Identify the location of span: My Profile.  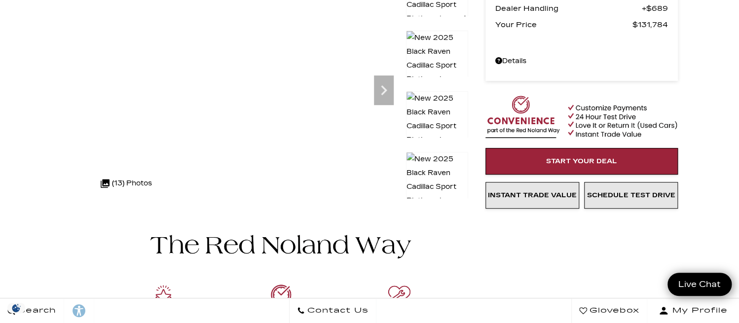
(698, 311).